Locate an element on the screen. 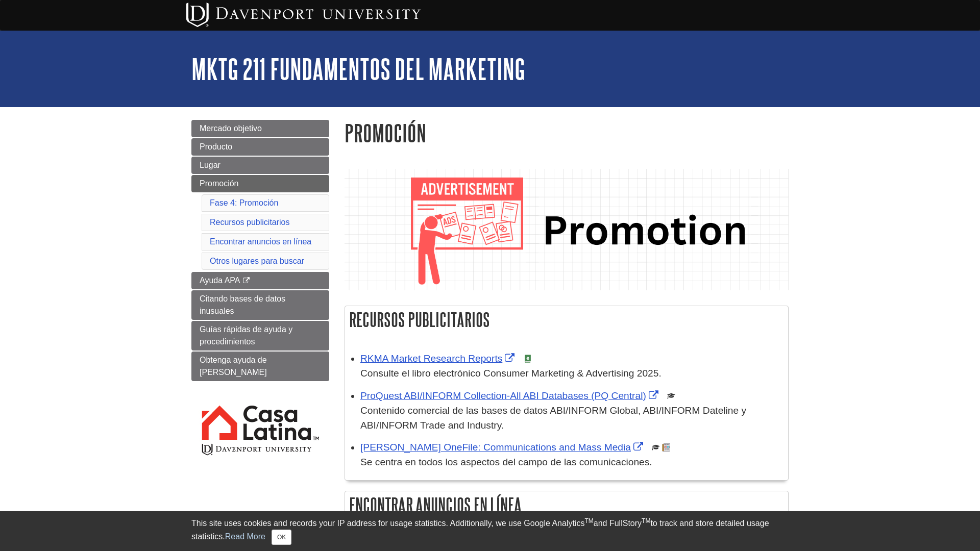  img: Davenport University is located at coordinates (303, 15).